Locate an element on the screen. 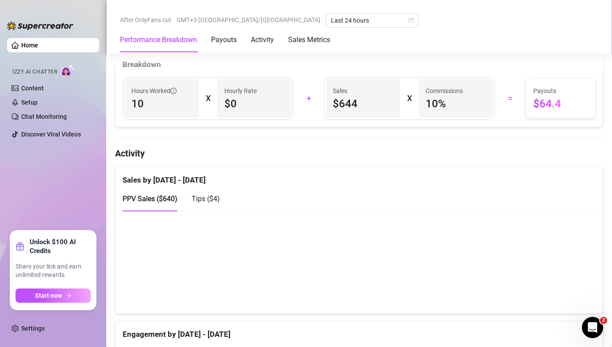 The height and width of the screenshot is (347, 612). article: Hourly Rate is located at coordinates (240, 91).